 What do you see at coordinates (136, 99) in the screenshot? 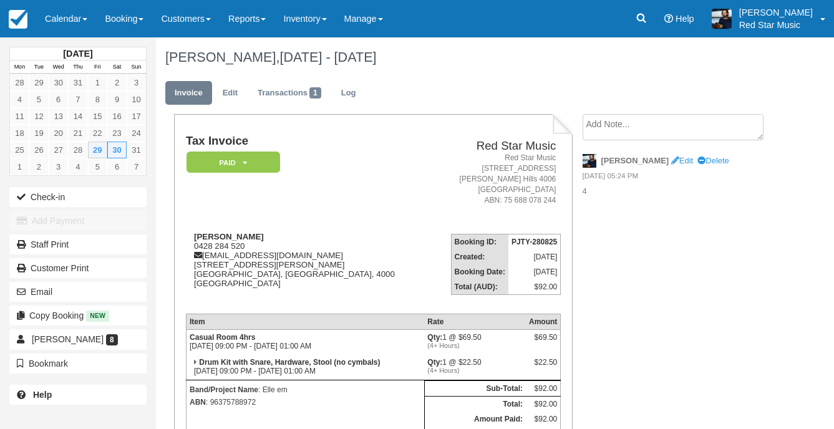
I see `a: 10` at bounding box center [136, 99].